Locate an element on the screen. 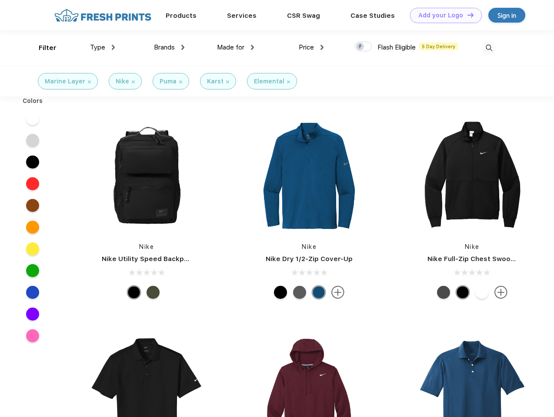 This screenshot has width=554, height=417. span: Flash Eligible is located at coordinates (396, 47).